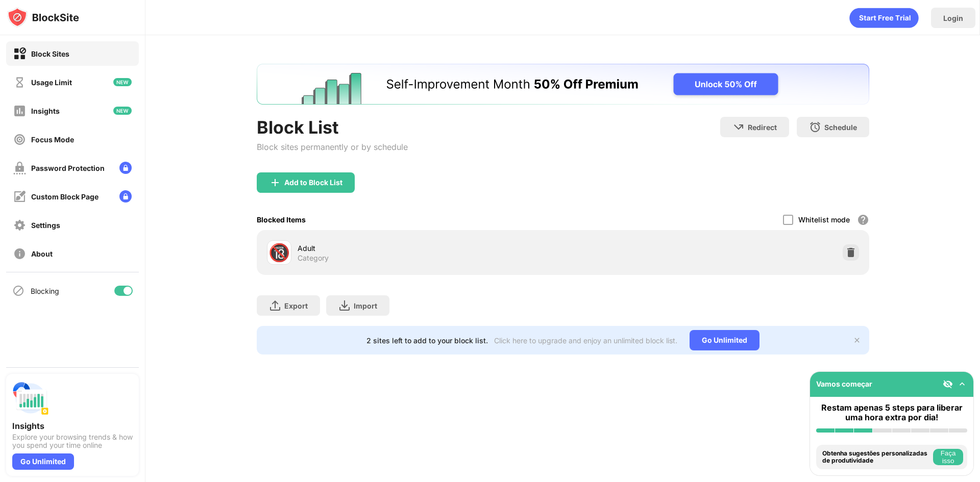 This screenshot has height=482, width=980. What do you see at coordinates (366, 306) in the screenshot?
I see `div: Import` at bounding box center [366, 306].